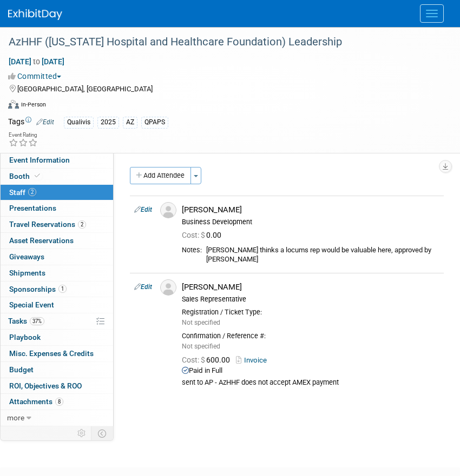 The image size is (460, 476). Describe the element at coordinates (39, 160) in the screenshot. I see `span: Event Information` at that location.